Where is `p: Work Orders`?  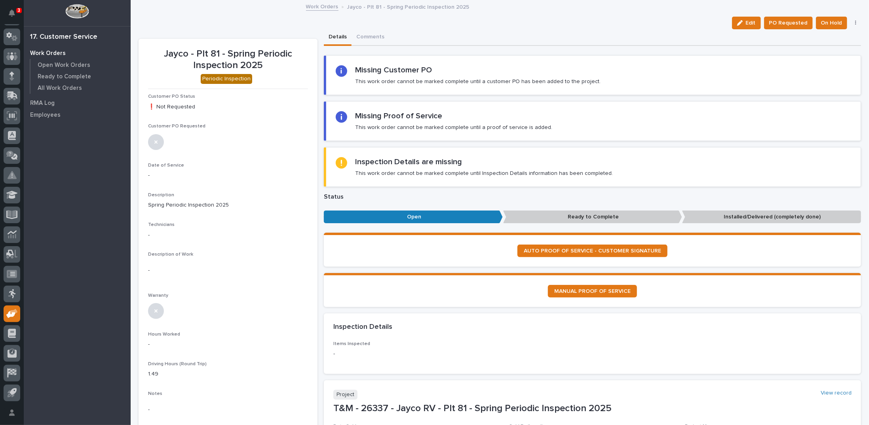
p: Work Orders is located at coordinates (48, 53).